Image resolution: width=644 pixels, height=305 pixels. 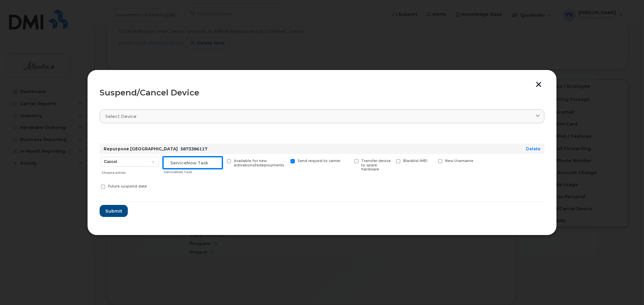 I want to click on div: Suspend/Cancel Device, so click(x=322, y=93).